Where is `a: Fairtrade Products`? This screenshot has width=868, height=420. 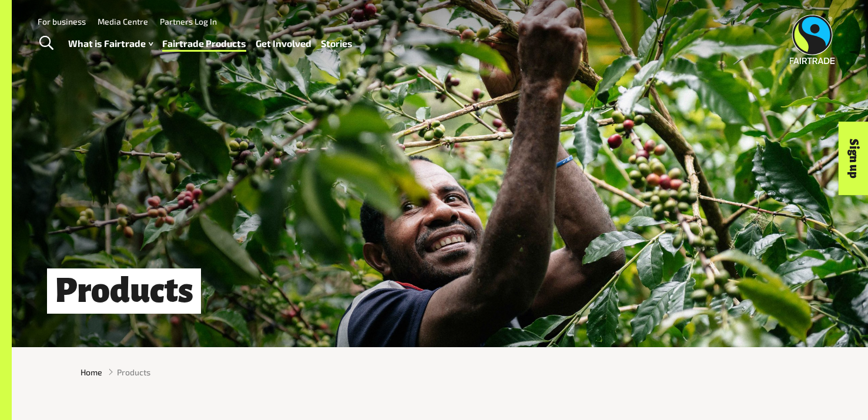 a: Fairtrade Products is located at coordinates (204, 44).